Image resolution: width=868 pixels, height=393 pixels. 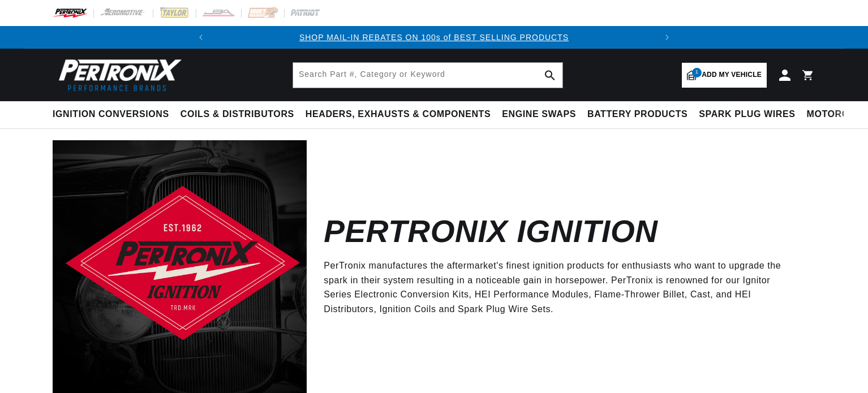 What do you see at coordinates (111, 114) in the screenshot?
I see `span: Ignition Conversions` at bounding box center [111, 114].